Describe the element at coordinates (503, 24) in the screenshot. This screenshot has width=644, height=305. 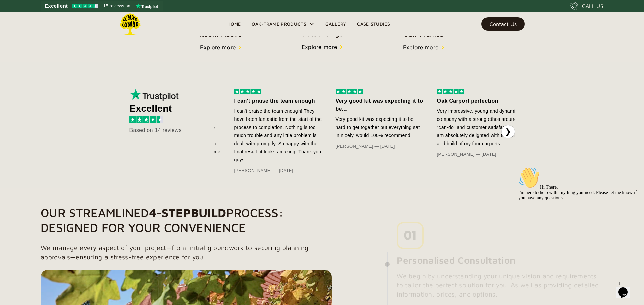
I see `div: Contact Us` at that location.